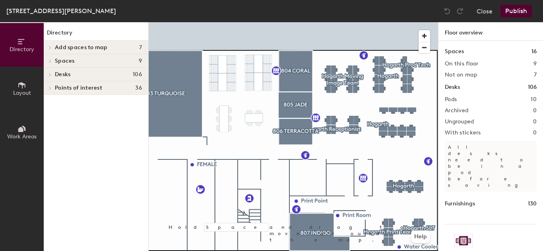 This screenshot has width=543, height=251. Describe the element at coordinates (460, 11) in the screenshot. I see `img: Redo` at that location.